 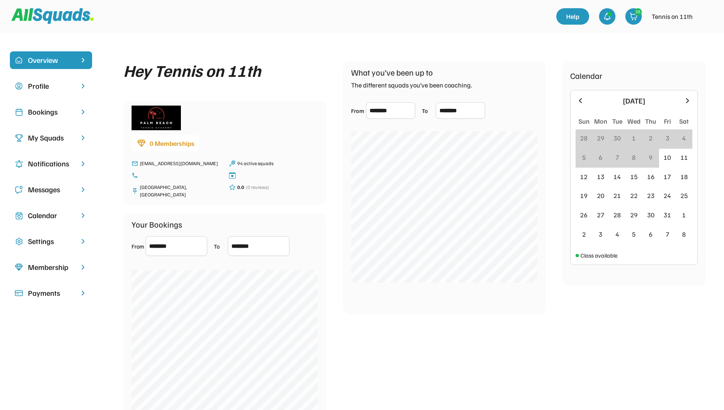 What do you see at coordinates (51, 60) in the screenshot?
I see `div: Overview` at bounding box center [51, 60].